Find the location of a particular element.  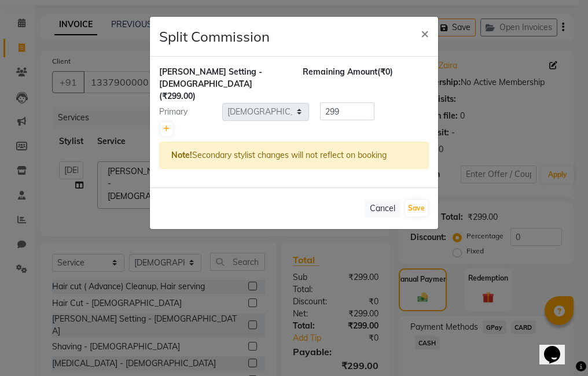

button: Cancel is located at coordinates (382, 209).